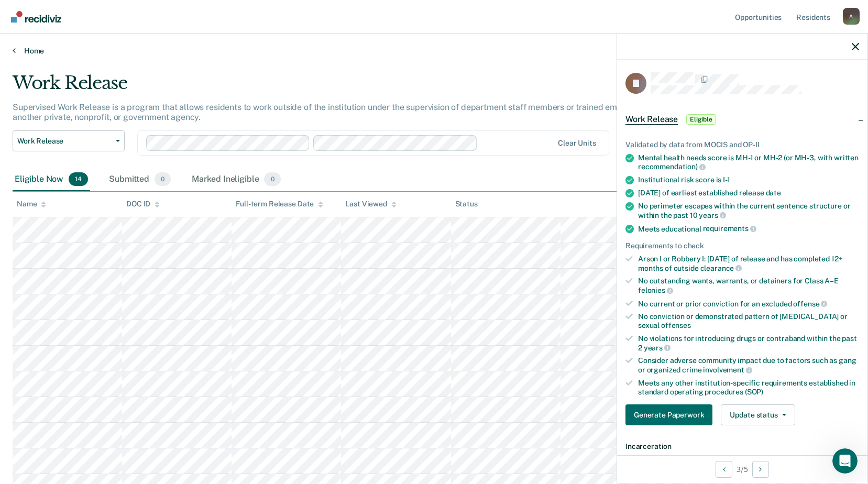 The image size is (868, 484). I want to click on span: offense, so click(810, 304).